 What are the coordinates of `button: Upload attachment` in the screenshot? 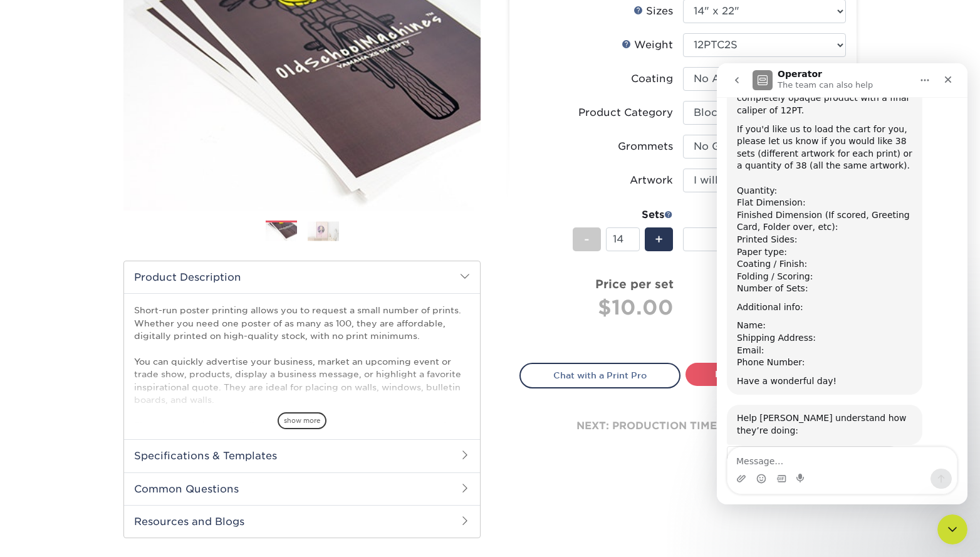 It's located at (24, 416).